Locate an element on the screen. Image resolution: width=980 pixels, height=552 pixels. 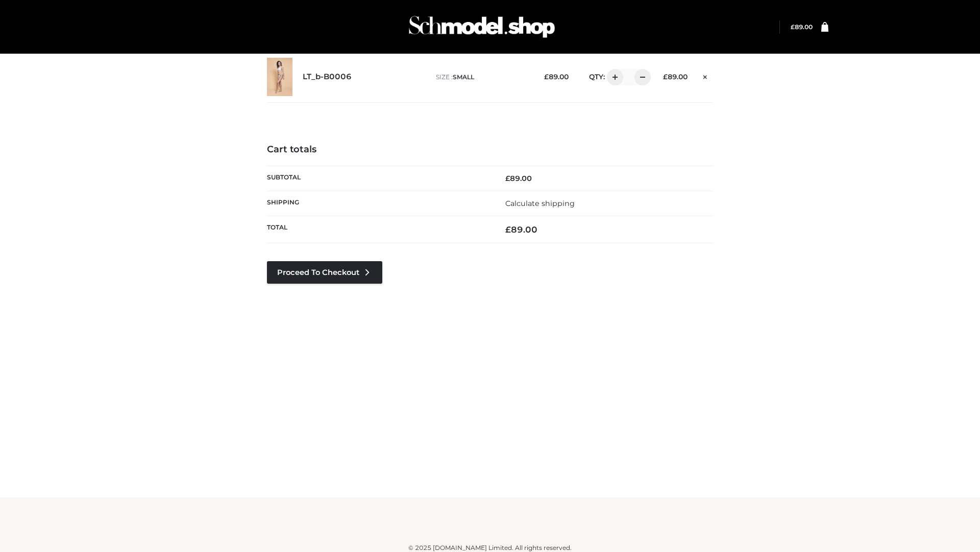
span: SMALL is located at coordinates (464, 77).